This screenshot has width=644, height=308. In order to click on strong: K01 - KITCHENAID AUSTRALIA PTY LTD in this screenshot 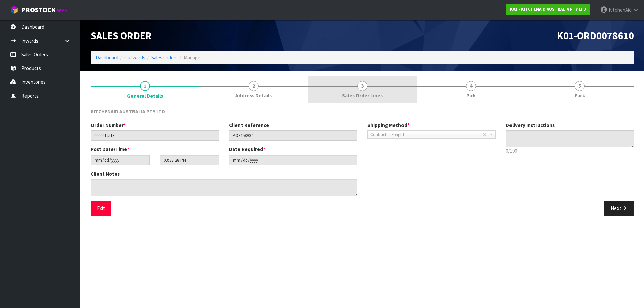, I will do `click(548, 9)`.